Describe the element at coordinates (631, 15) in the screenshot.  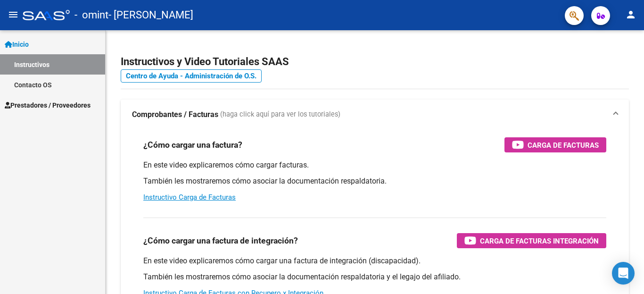
I see `mat-icon: person` at that location.